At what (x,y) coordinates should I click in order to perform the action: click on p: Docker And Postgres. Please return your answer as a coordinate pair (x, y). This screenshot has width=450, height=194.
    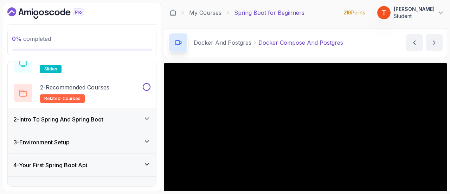
    Looking at the image, I should click on (222, 42).